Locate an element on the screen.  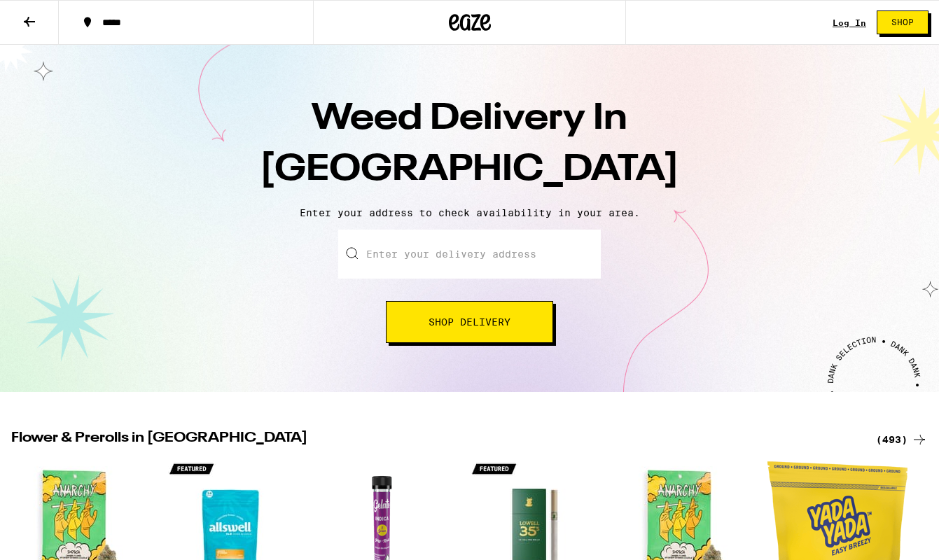
input: Enter your delivery address is located at coordinates (470, 254).